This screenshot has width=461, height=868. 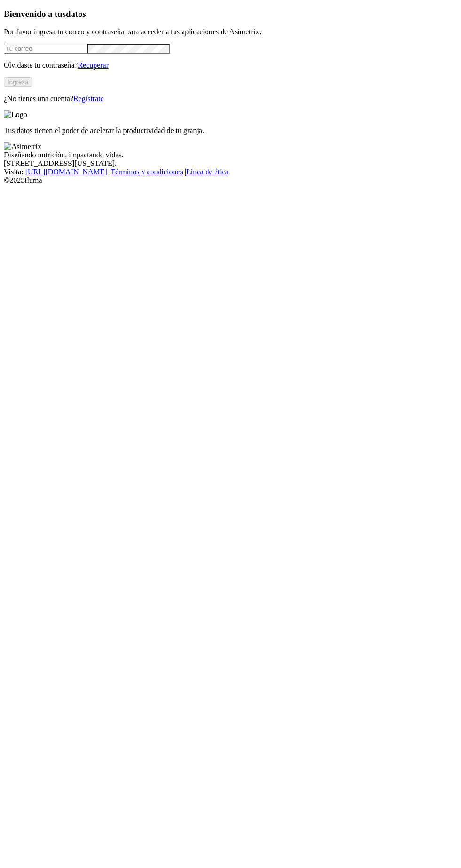 I want to click on p: Tus datos tienen el poder de acelerar la productividad de tu granja., so click(x=230, y=130).